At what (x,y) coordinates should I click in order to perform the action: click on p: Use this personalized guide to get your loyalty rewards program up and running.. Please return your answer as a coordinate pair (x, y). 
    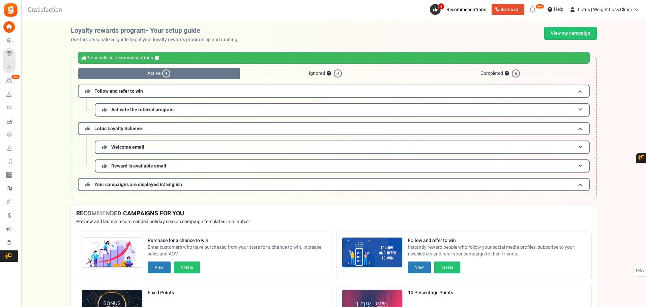
    Looking at the image, I should click on (157, 40).